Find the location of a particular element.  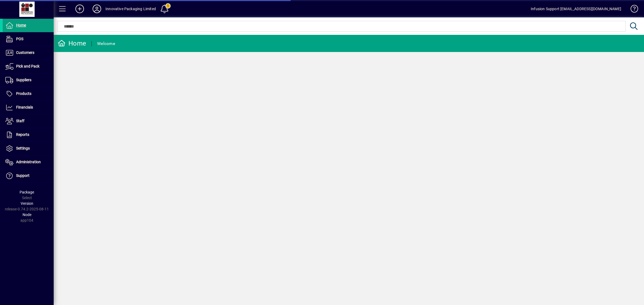

a: Reports is located at coordinates (28, 135).